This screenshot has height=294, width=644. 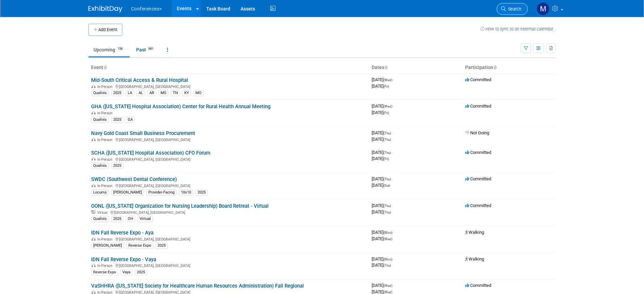 I want to click on th: Event, so click(x=228, y=68).